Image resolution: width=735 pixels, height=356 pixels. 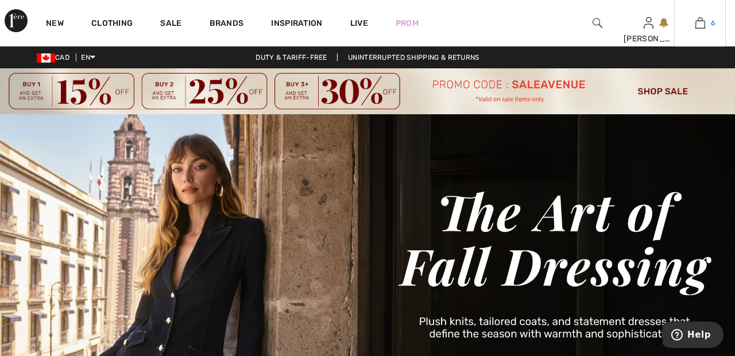 What do you see at coordinates (16, 21) in the screenshot?
I see `a: 1ère Avenue` at bounding box center [16, 21].